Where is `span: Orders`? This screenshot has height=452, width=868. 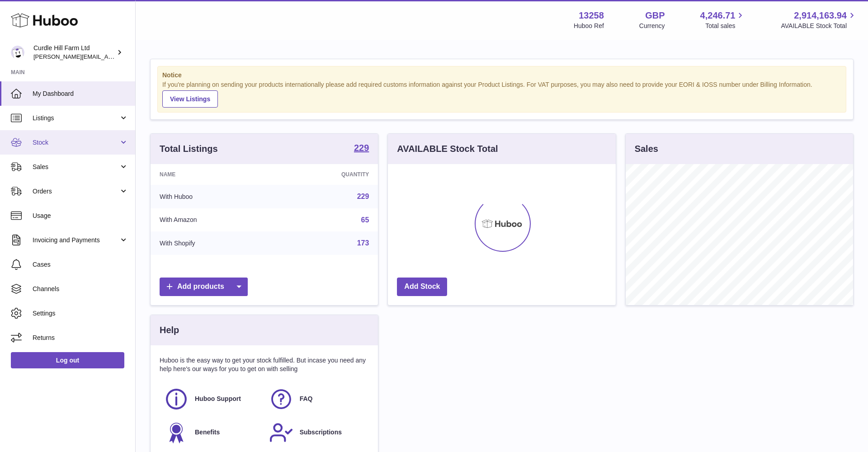
span: Orders is located at coordinates (76, 191).